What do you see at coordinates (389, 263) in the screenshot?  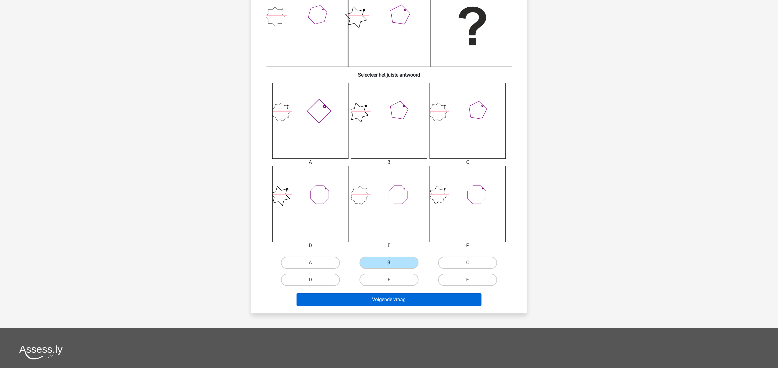 I see `label: B` at bounding box center [389, 263].